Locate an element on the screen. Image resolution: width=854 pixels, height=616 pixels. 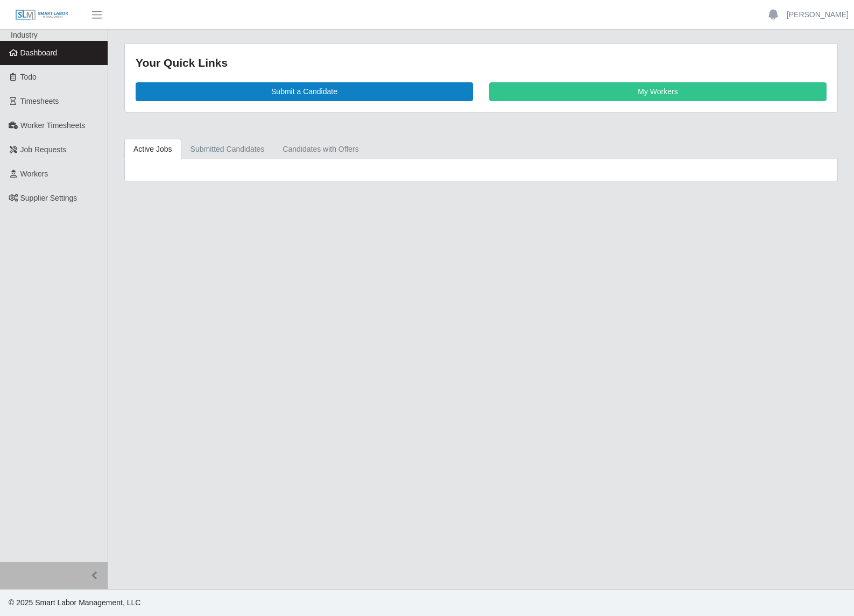
span: Worker Timesheets is located at coordinates (52, 125).